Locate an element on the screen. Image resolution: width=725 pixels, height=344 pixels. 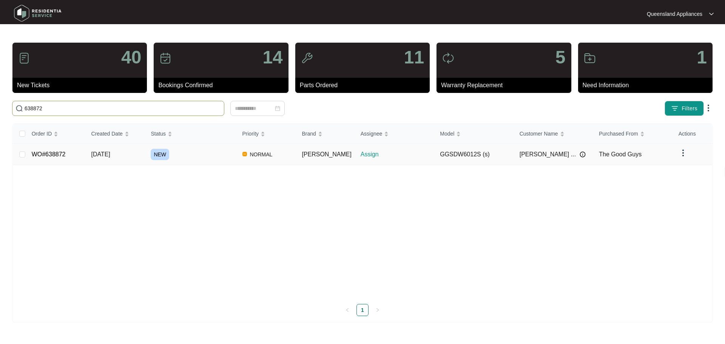
th: Order ID is located at coordinates (56, 134).